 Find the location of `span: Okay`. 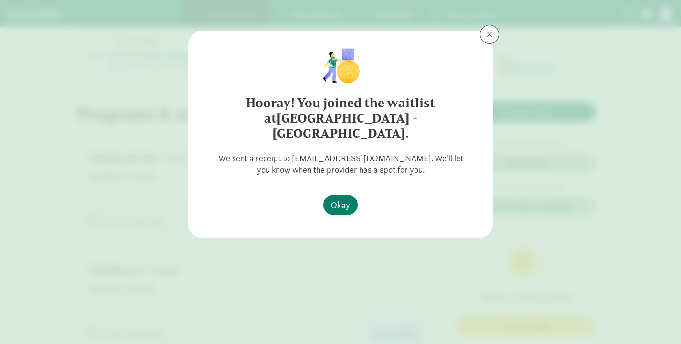

span: Okay is located at coordinates (340, 205).